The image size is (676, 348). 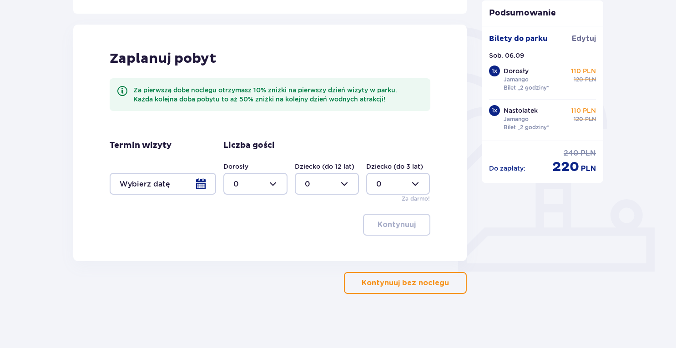 I want to click on a: Edytuj, so click(x=584, y=39).